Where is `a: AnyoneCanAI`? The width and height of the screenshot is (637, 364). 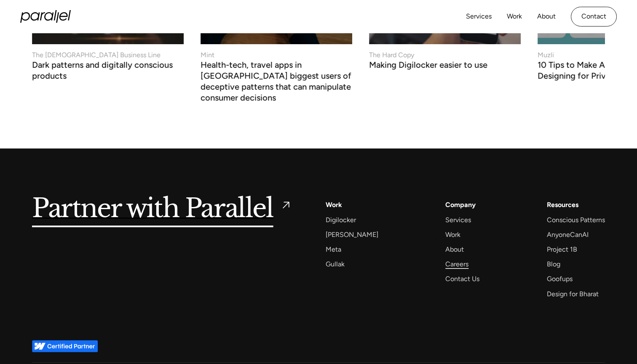 a: AnyoneCanAI is located at coordinates (567, 235).